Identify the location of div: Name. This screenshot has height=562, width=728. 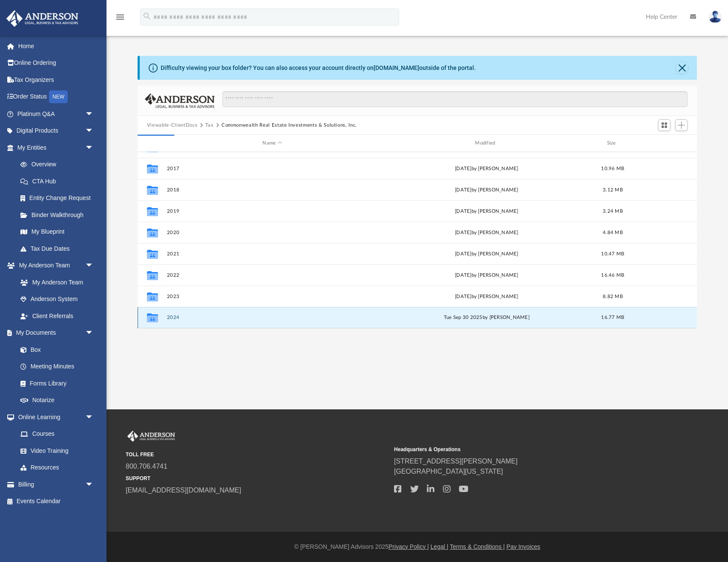
(271, 143).